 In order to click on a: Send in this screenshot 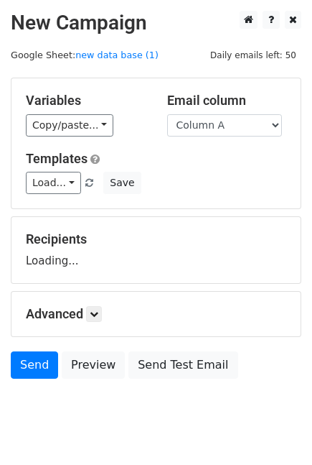, I will do `click(34, 365)`.